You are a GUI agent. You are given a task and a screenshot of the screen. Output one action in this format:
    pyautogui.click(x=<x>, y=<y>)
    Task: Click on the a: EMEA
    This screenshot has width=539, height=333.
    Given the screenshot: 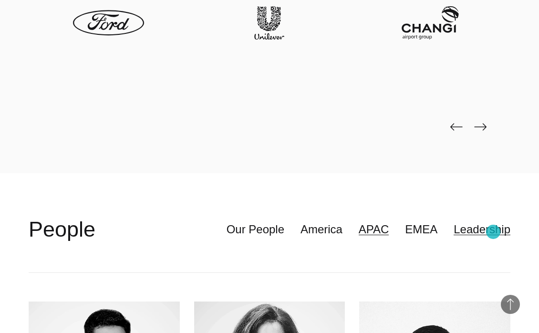 What is the action you would take?
    pyautogui.click(x=421, y=229)
    